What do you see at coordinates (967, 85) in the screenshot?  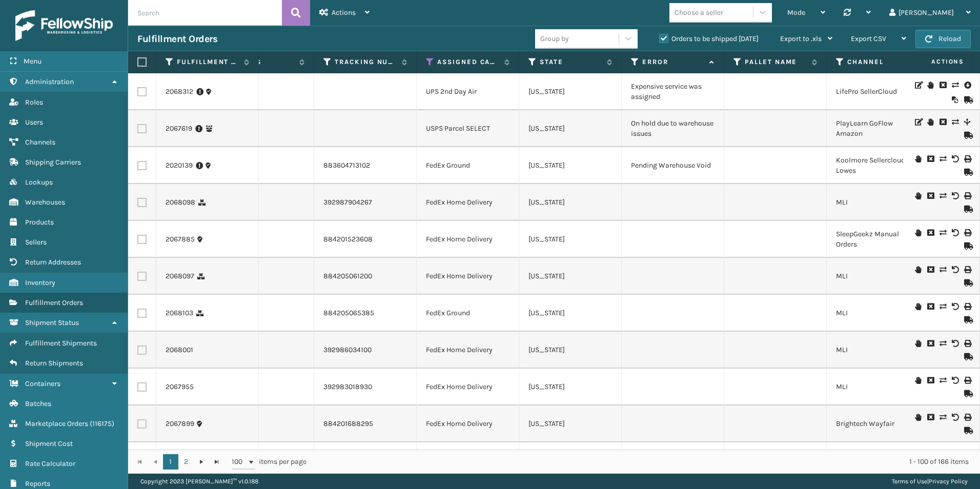 I see `i: Pull Label` at bounding box center [967, 85].